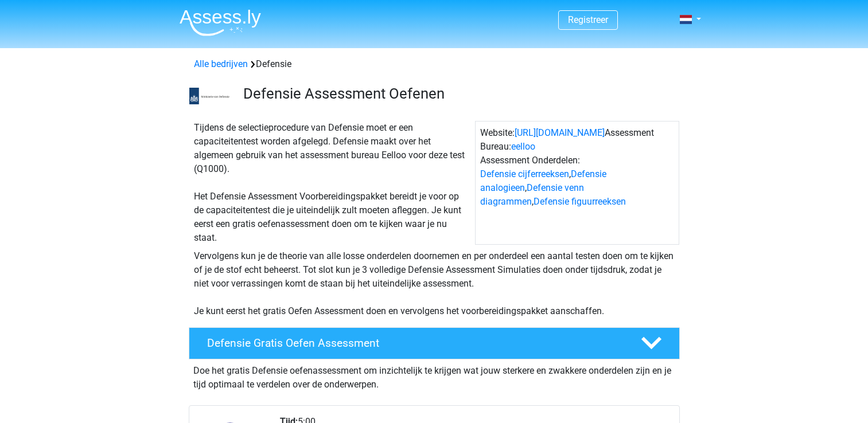 Image resolution: width=868 pixels, height=423 pixels. Describe the element at coordinates (415, 343) in the screenshot. I see `h4: Defensie Gratis Oefen Assessment` at that location.